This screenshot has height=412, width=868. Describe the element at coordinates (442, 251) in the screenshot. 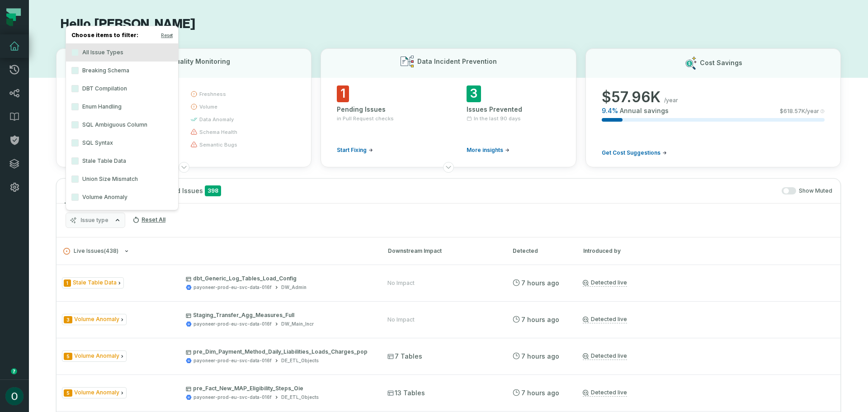

I see `div: Downstream Impact` at that location.